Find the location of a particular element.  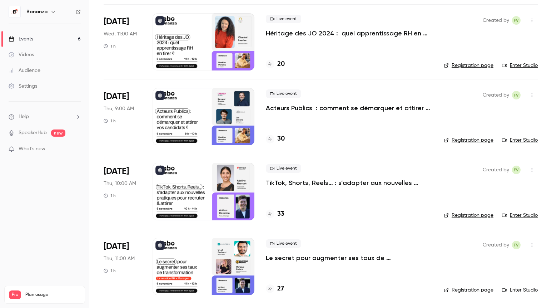

p: Héritage des JO 2024 : quel apprentissage RH en tirer ? is located at coordinates (349, 33).